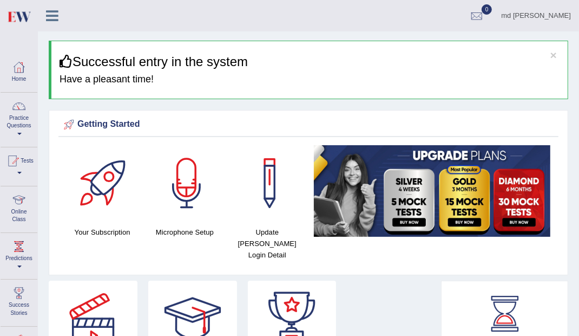  What do you see at coordinates (19, 71) in the screenshot?
I see `a: Home` at bounding box center [19, 71].